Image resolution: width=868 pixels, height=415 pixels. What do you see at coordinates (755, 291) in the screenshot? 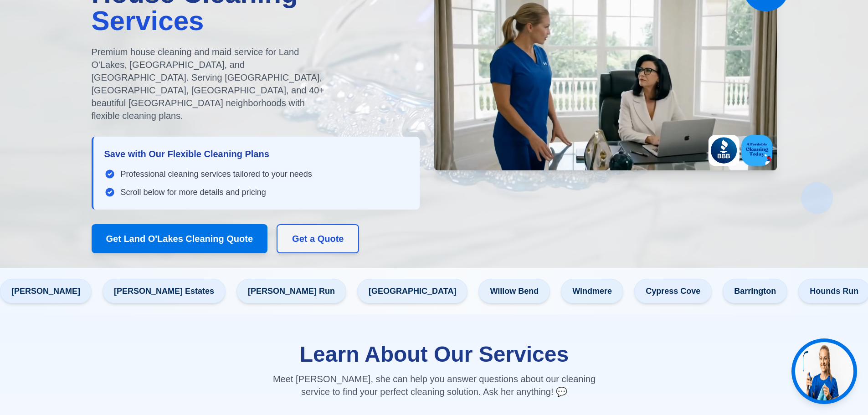
I see `span: Barrington` at bounding box center [755, 291].